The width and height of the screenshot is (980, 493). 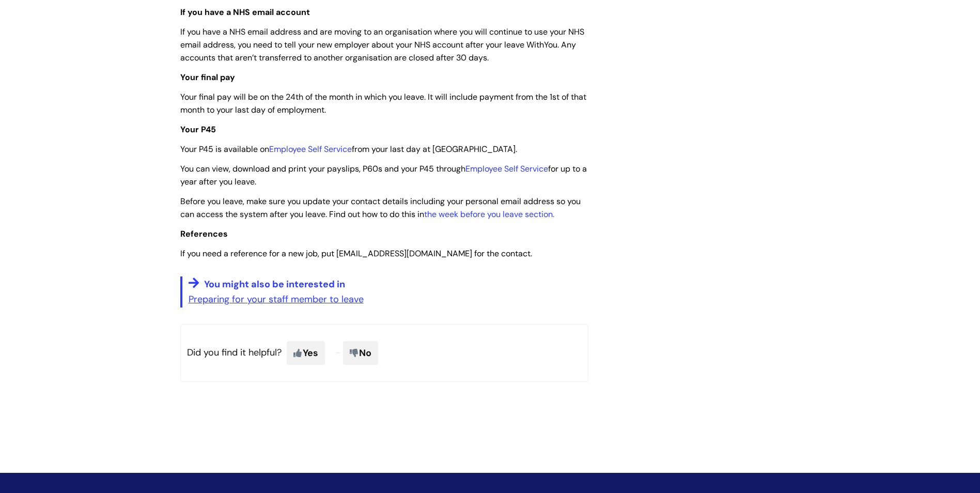 What do you see at coordinates (306, 353) in the screenshot?
I see `span: Yes` at bounding box center [306, 353].